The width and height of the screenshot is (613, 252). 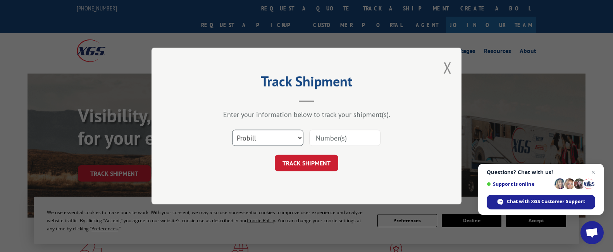 I want to click on span: Support is online, so click(x=519, y=184).